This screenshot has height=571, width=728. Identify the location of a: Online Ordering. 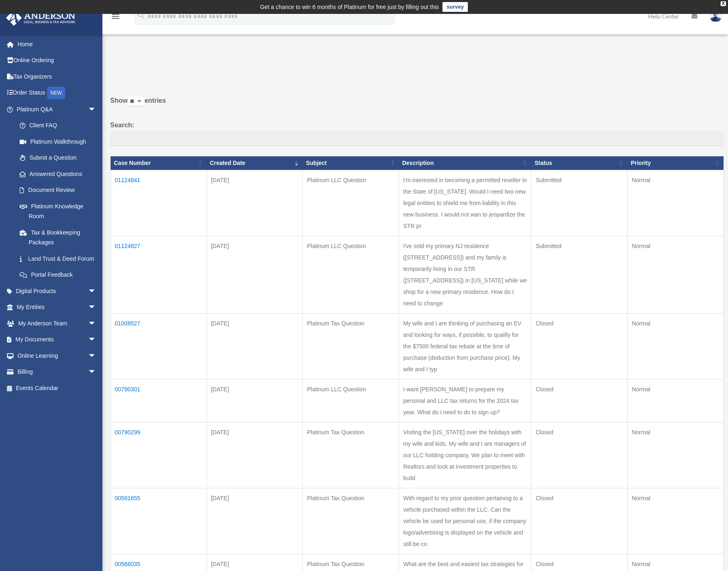
(57, 60).